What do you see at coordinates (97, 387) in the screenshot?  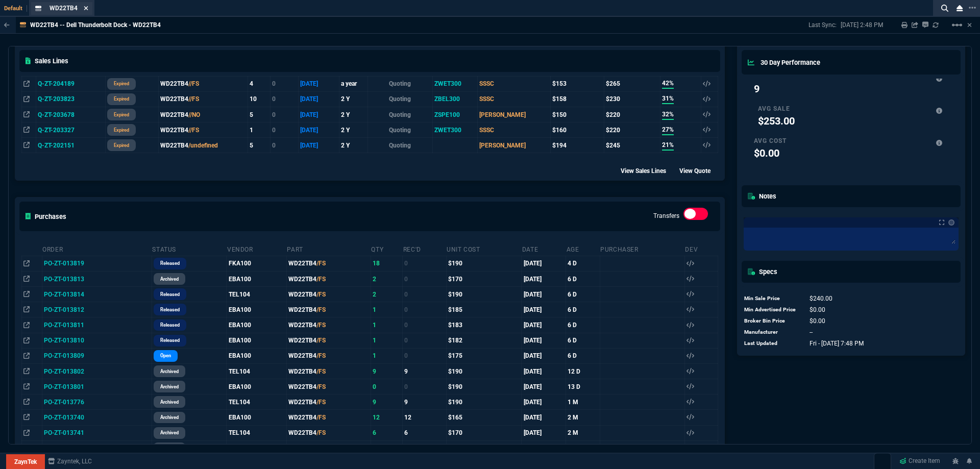 I see `nx-fornida-value: PO-ZT-013801` at bounding box center [97, 387].